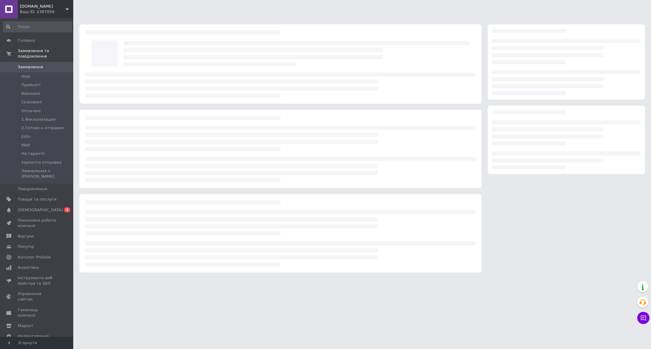 The width and height of the screenshot is (651, 349). I want to click on div: Ваш ID: 2397056, so click(46, 12).